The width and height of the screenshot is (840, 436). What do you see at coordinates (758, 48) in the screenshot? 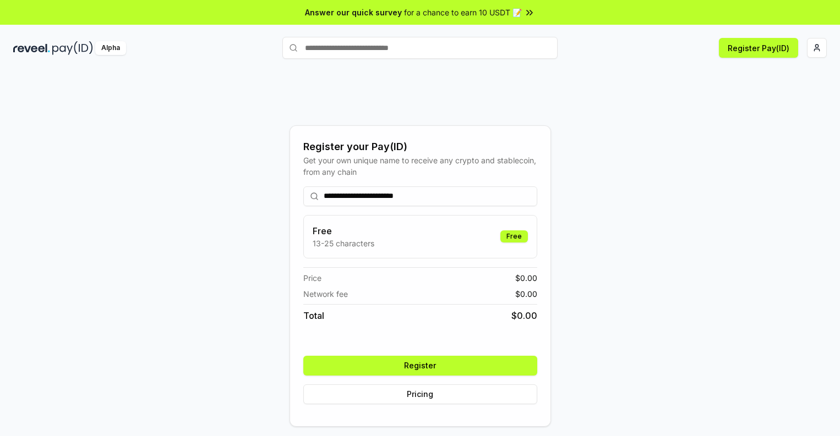
I see `button: Register Pay(ID)` at bounding box center [758, 48].